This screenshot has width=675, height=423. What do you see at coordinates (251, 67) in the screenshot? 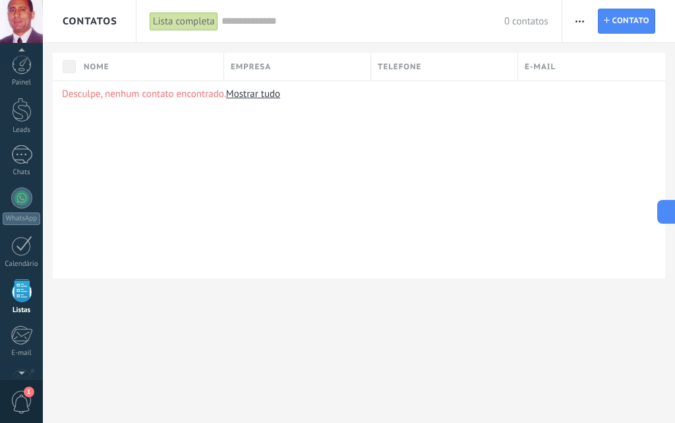
I see `span: Empresa` at bounding box center [251, 67].